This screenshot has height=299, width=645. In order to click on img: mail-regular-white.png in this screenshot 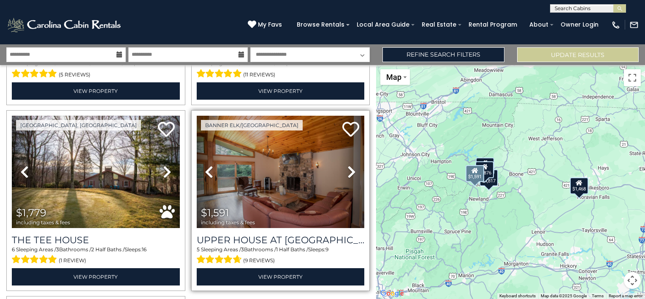, I will do `click(634, 25)`.